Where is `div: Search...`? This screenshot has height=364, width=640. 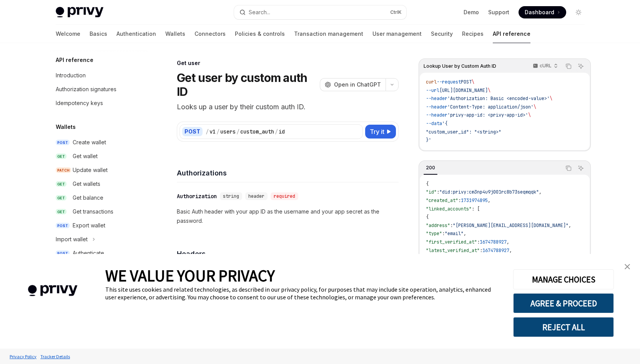
div: Search... is located at coordinates (260, 12).